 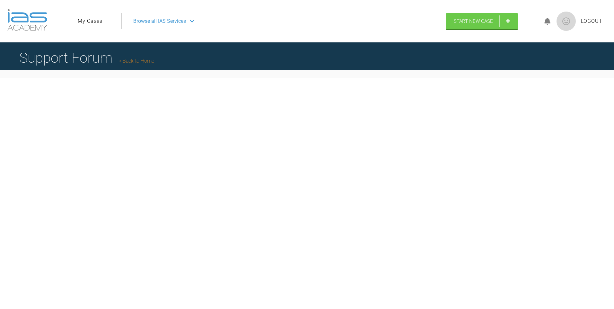 What do you see at coordinates (473, 21) in the screenshot?
I see `span: Start New Case` at bounding box center [473, 21].